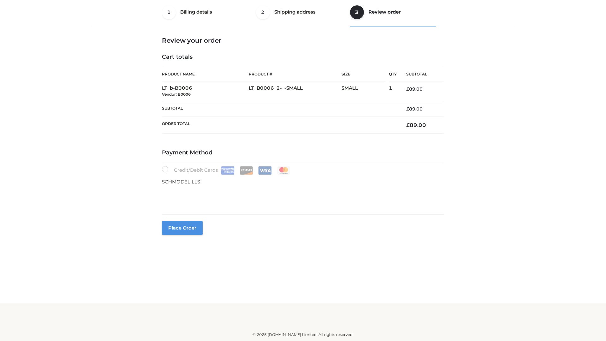 The width and height of the screenshot is (606, 341). I want to click on th: Product #, so click(295, 74).